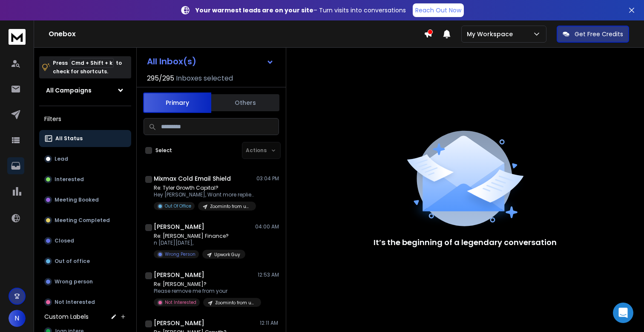 This screenshot has height=332, width=644. What do you see at coordinates (161, 78) in the screenshot?
I see `span: 295 / 295` at bounding box center [161, 78].